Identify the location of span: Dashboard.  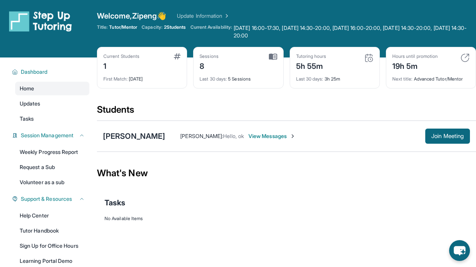
(34, 72).